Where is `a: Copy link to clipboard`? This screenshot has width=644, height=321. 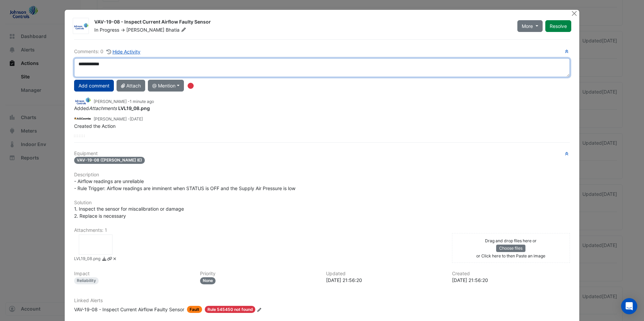
a: Copy link to clipboard is located at coordinates (109, 259).